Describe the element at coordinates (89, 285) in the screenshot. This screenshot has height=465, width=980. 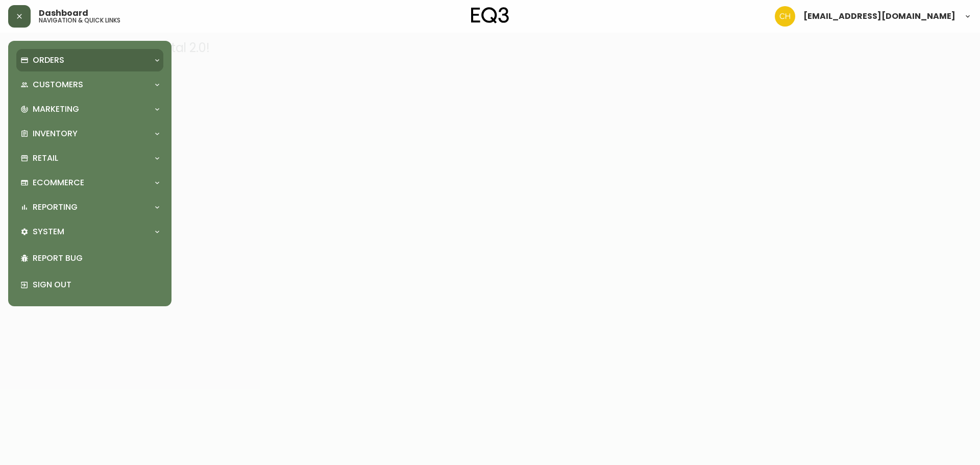
I see `div: Sign Out` at that location.